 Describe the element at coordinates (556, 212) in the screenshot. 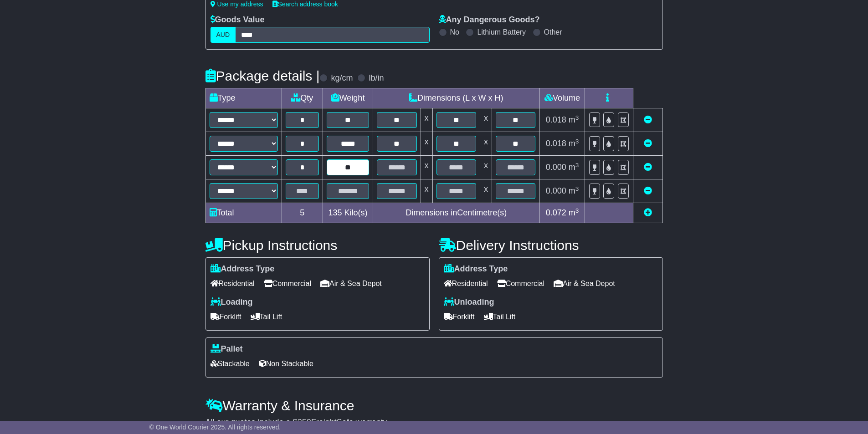

I see `span: 0.072` at that location.